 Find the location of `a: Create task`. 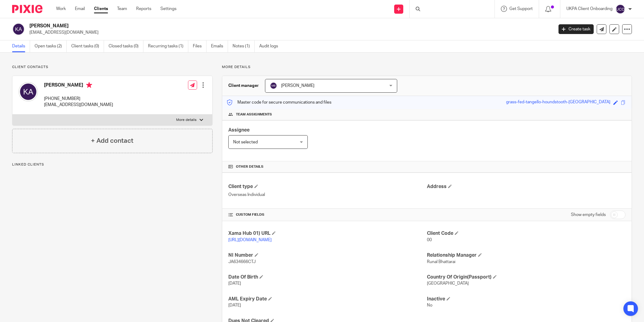

a: Create task is located at coordinates (576, 29).